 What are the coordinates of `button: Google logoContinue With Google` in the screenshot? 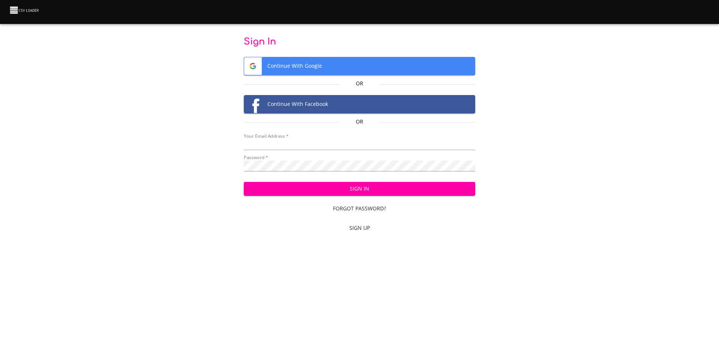 It's located at (360, 66).